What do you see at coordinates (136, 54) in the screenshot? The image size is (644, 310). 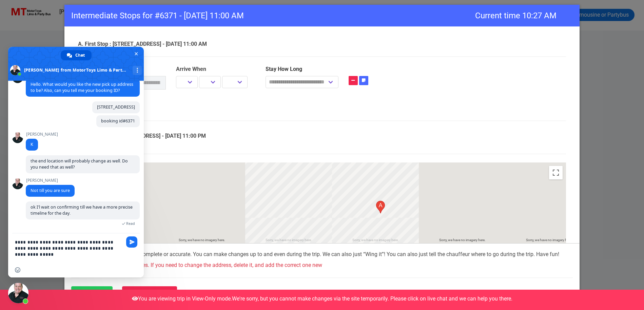 I see `span: Close chat` at bounding box center [136, 54].